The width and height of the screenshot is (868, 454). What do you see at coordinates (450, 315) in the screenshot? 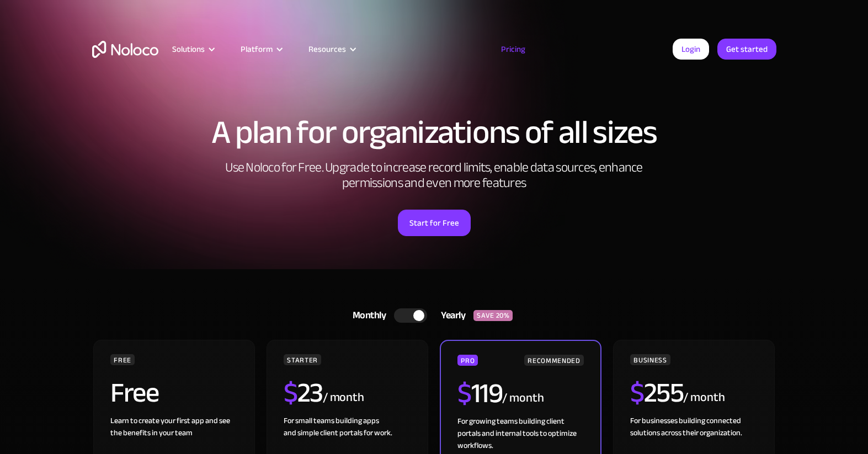
I see `div: Yearly` at bounding box center [450, 315].